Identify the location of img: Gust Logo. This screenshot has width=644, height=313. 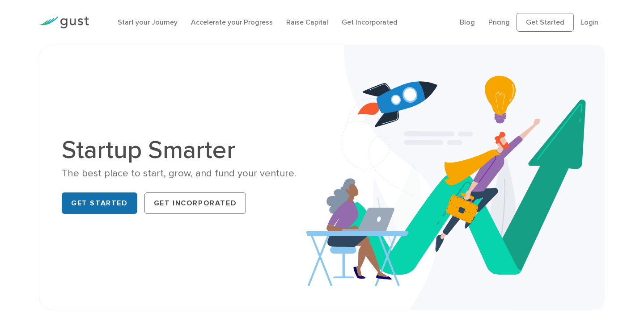
(64, 22).